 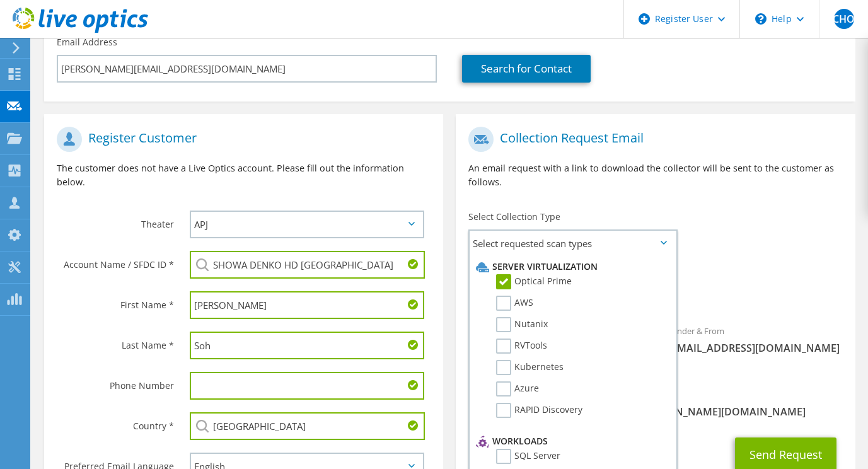 I want to click on div: Requested Collections, so click(x=655, y=286).